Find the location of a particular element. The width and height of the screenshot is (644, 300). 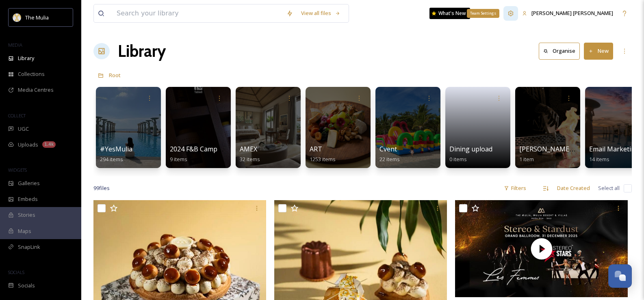

div: 1.4k is located at coordinates (48, 144).